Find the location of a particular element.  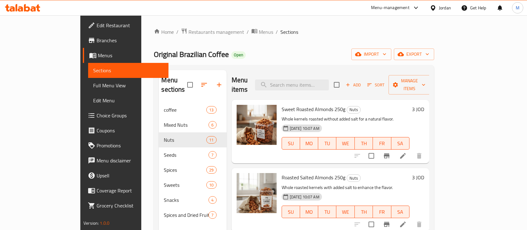

a: Menus is located at coordinates (126, 55).